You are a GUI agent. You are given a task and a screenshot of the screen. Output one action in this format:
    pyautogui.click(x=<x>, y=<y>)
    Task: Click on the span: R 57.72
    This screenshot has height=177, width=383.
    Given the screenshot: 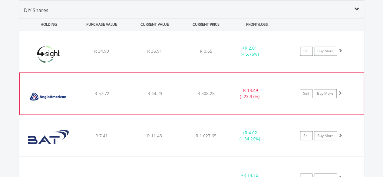 What is the action you would take?
    pyautogui.click(x=101, y=93)
    